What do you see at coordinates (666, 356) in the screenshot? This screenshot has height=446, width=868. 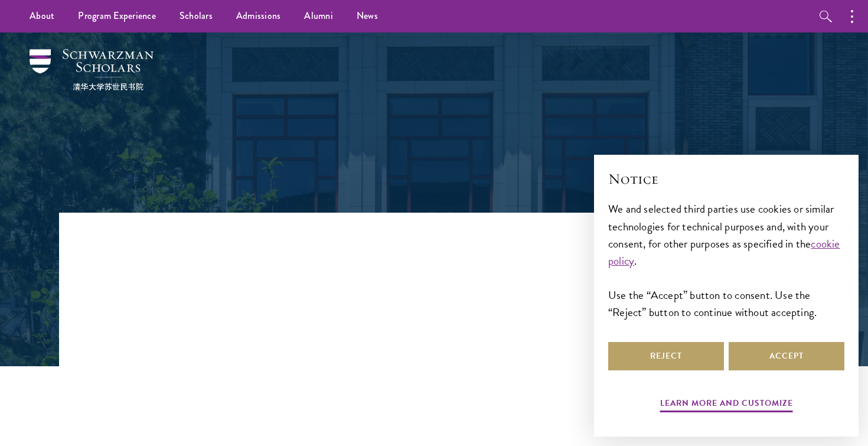 I see `button: Reject` at bounding box center [666, 356].